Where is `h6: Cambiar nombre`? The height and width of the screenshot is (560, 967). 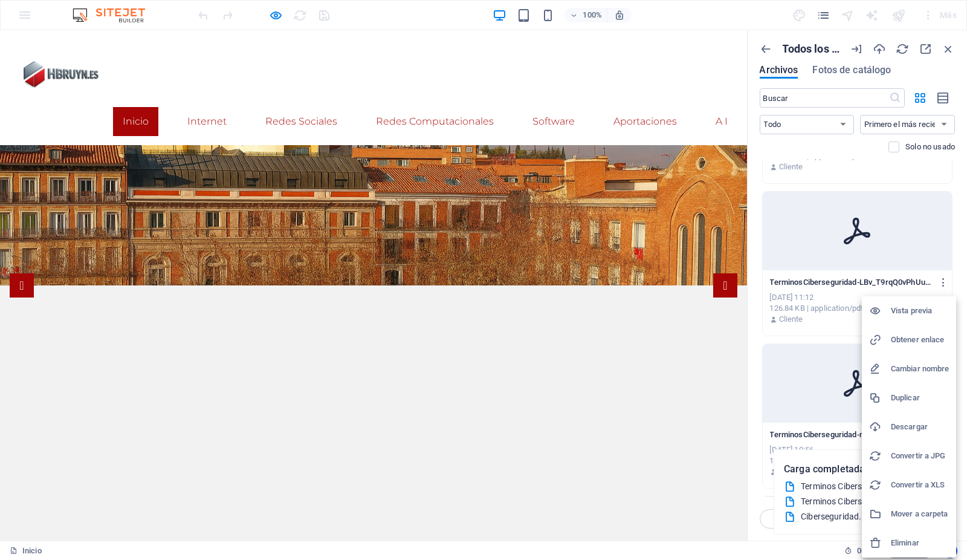 h6: Cambiar nombre is located at coordinates (920, 369).